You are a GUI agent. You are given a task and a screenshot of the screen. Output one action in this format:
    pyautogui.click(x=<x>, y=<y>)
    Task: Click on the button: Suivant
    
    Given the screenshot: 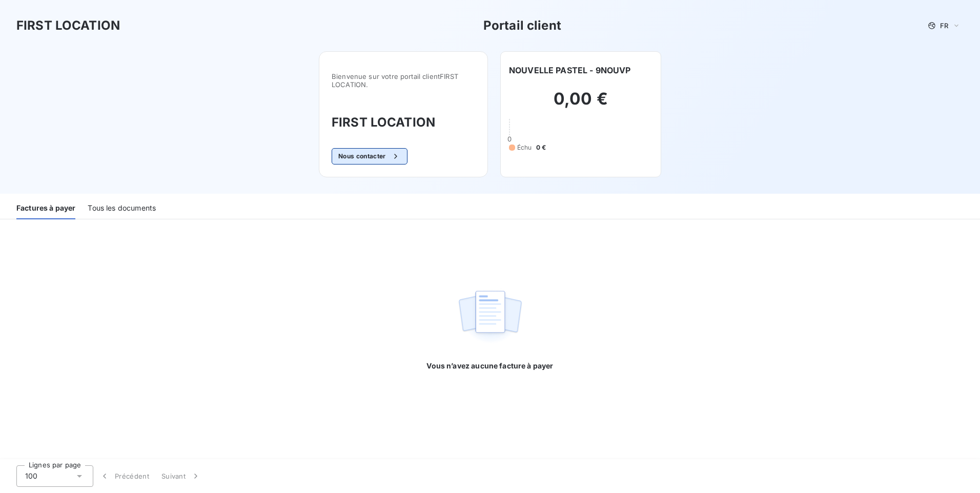 What is the action you would take?
    pyautogui.click(x=181, y=476)
    